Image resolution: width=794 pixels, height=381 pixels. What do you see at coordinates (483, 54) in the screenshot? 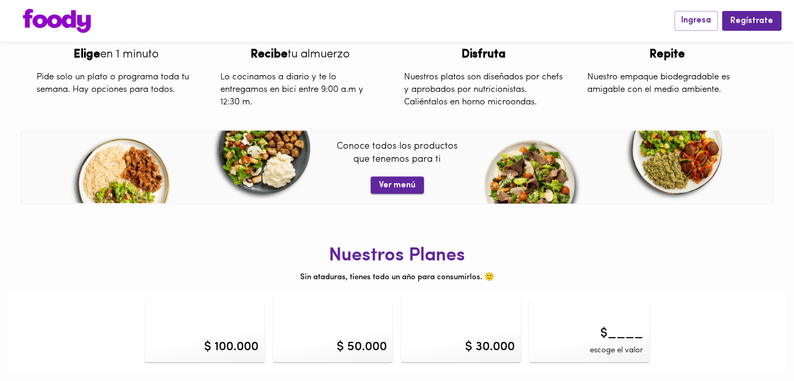
I see `b: Disfruta` at bounding box center [483, 54].